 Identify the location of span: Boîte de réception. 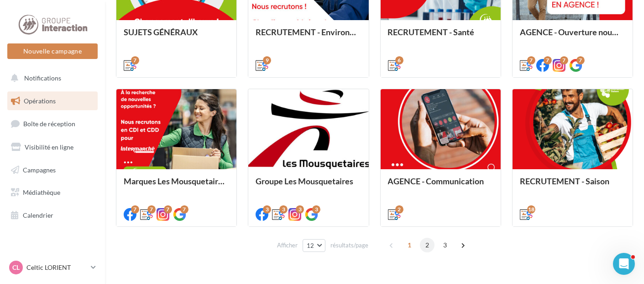
(50, 123).